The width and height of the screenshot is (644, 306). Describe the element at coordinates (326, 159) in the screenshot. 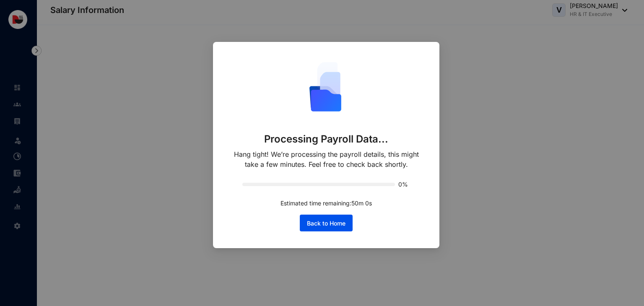

I see `p: Hang tight! We’re processing the payroll details, this might take a few minutes. Feel free to che...` at that location.